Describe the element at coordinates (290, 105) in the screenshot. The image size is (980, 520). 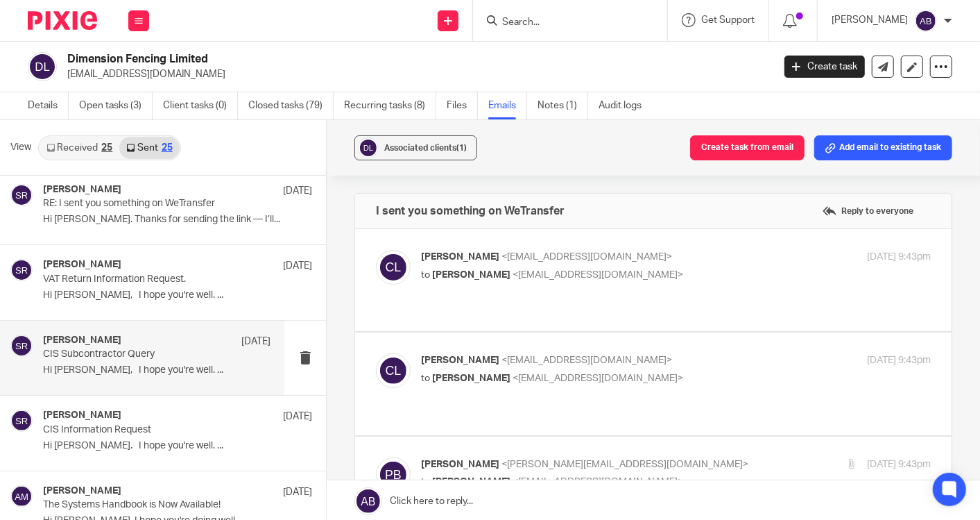
I see `a: Closed tasks (79)` at that location.